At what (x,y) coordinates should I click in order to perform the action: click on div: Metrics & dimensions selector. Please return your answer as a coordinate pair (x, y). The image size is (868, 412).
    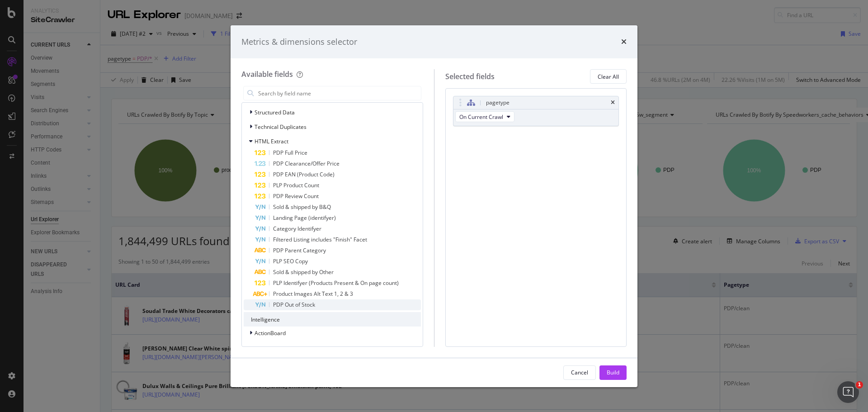
    Looking at the image, I should click on (299, 42).